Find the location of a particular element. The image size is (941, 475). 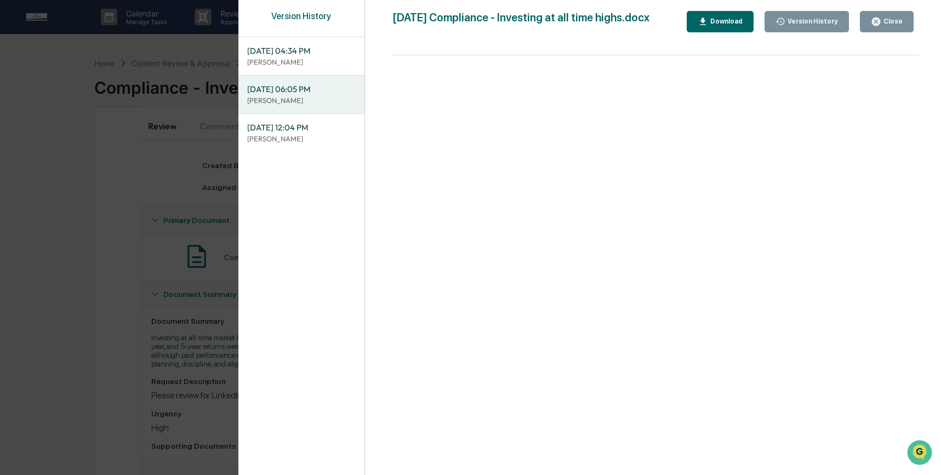

p: How can we help? is located at coordinates (105, 32).